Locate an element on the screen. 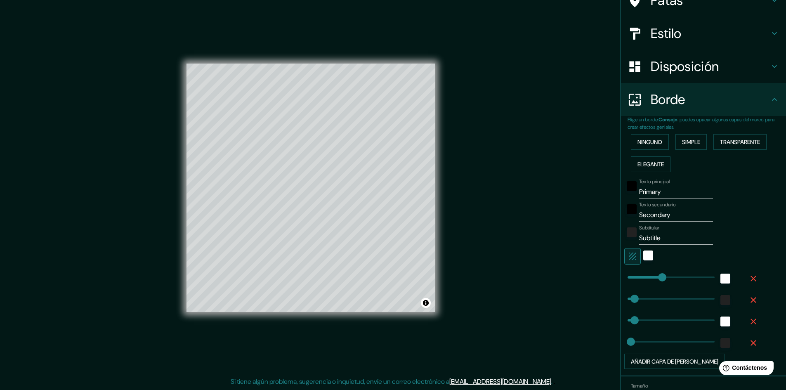 The height and width of the screenshot is (390, 786). font: Consejo is located at coordinates (668, 120).